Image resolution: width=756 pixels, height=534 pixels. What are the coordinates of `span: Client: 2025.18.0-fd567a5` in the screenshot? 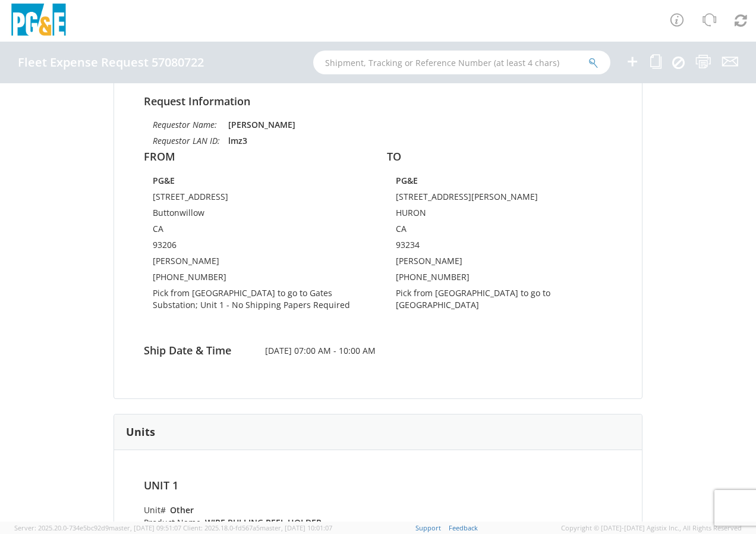 It's located at (257, 528).